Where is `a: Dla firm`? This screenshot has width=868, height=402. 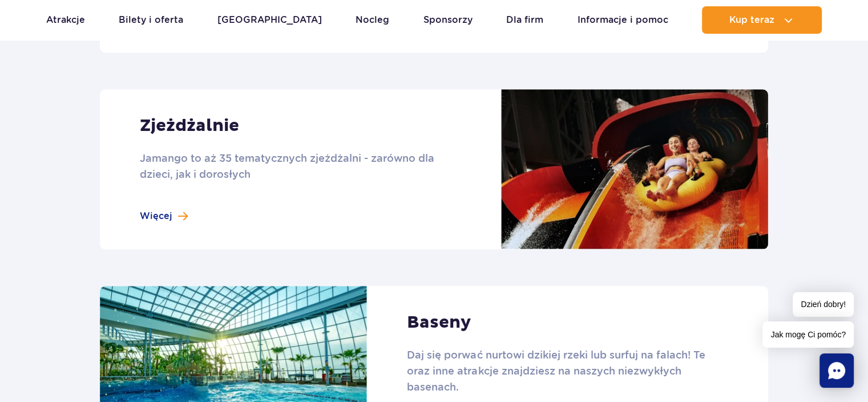 a: Dla firm is located at coordinates (525, 20).